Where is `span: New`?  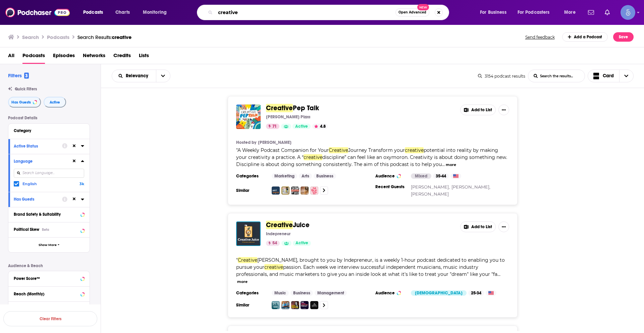 span: New is located at coordinates (423, 7).